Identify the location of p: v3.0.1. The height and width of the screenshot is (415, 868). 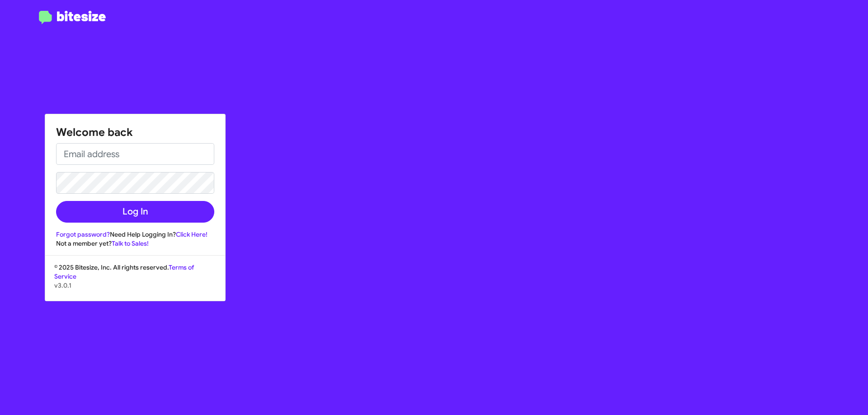
(135, 286).